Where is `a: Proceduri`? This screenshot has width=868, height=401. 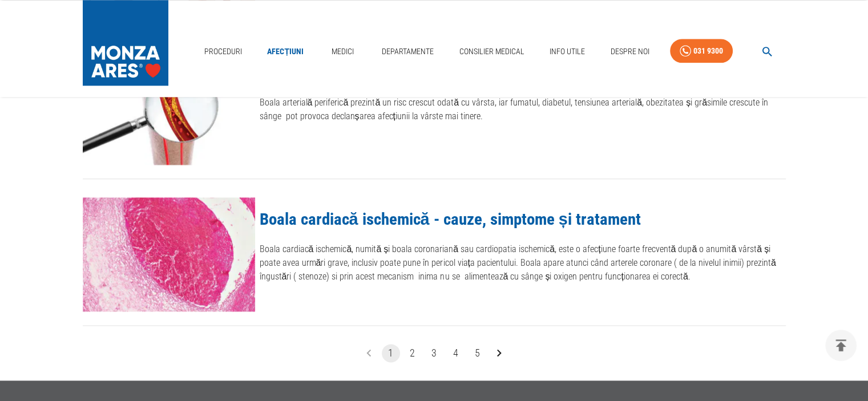
a: Proceduri is located at coordinates (223, 51).